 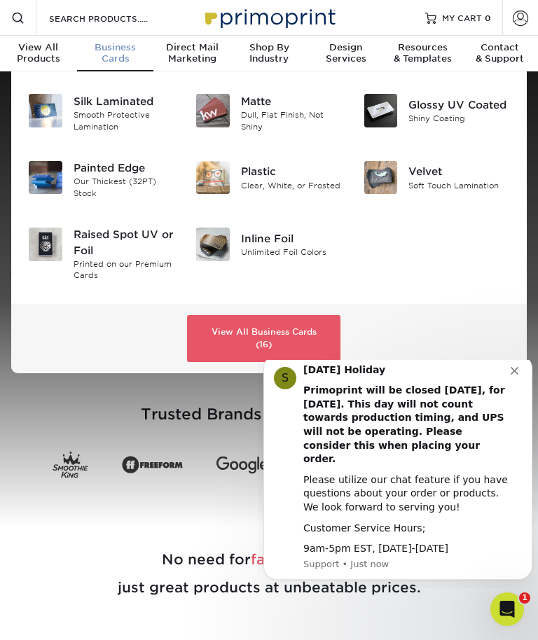 I want to click on a: Plastic Business Cards Plastic Clear, White, or Frosted, so click(x=268, y=178).